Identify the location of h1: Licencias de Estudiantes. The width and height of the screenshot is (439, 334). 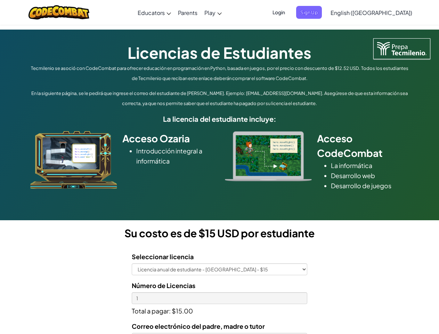
(220, 52).